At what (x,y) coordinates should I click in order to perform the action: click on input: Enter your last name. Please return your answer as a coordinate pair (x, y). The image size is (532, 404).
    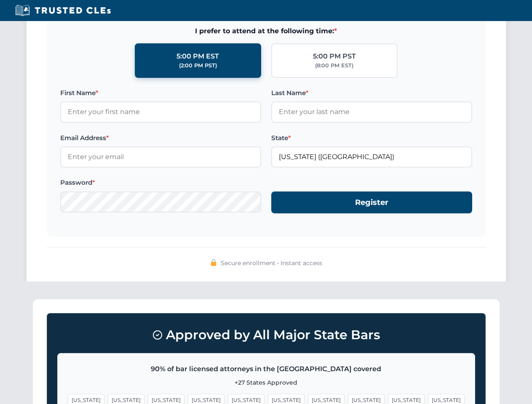
    Looking at the image, I should click on (371, 112).